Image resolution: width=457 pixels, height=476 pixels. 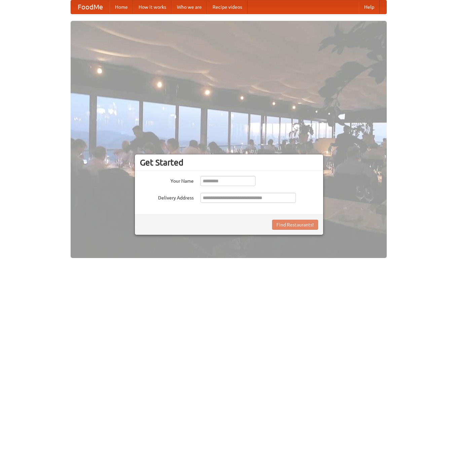 I want to click on a: How it works, so click(x=152, y=7).